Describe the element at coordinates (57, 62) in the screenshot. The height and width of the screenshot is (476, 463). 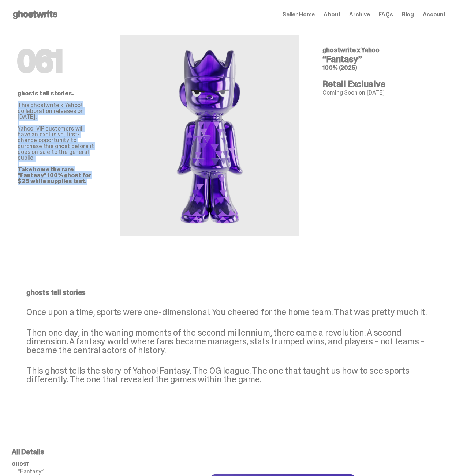
I see `h1: 061` at that location.